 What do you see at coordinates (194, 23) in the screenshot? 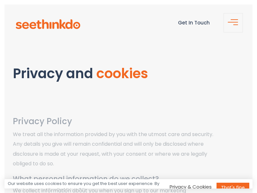
I see `a: Get In Touch` at bounding box center [194, 23].